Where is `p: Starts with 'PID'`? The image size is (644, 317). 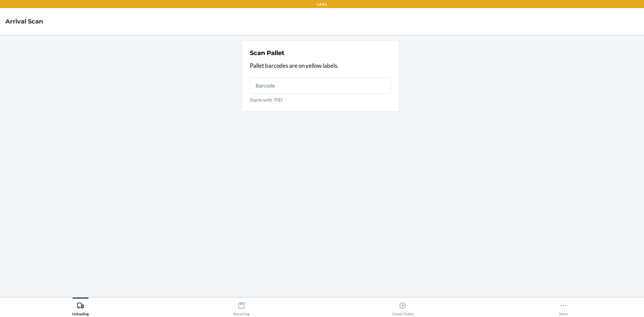 p: Starts with 'PID' is located at coordinates (320, 100).